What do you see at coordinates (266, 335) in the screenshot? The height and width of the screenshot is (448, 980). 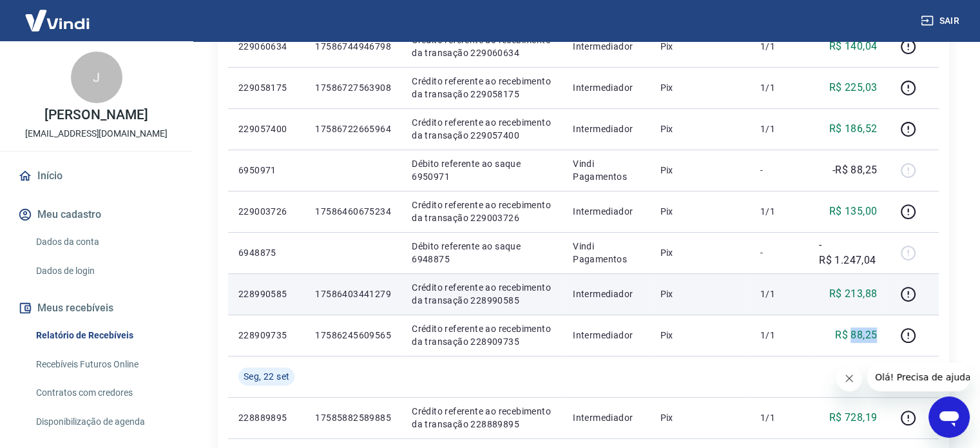 I see `p: 228909735` at bounding box center [266, 335].